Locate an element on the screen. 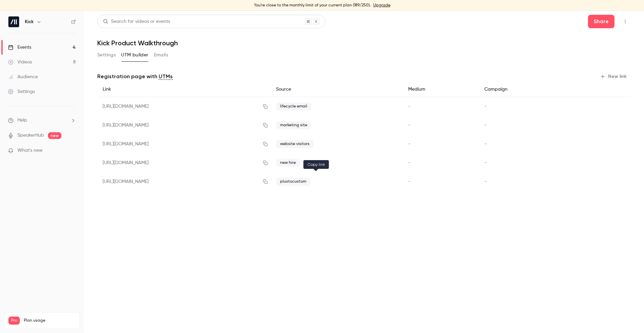 The height and width of the screenshot is (333, 644). div: Campaign is located at coordinates (525, 89).